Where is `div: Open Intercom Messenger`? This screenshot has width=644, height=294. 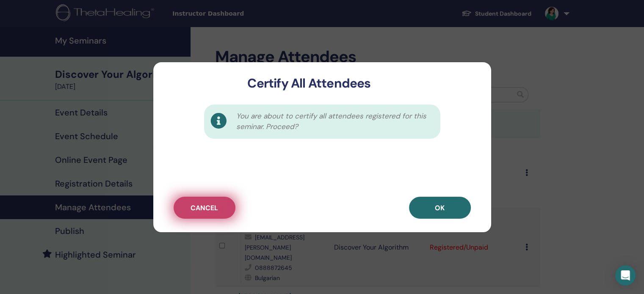 div: Open Intercom Messenger is located at coordinates (625, 275).